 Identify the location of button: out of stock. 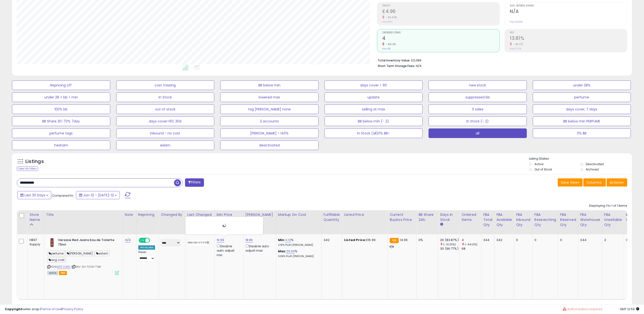
(165, 109).